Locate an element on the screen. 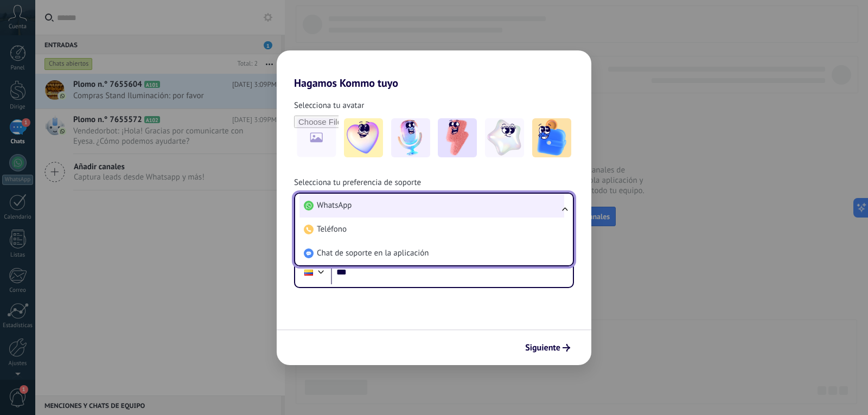 Image resolution: width=868 pixels, height=415 pixels. img: -4.jpeg is located at coordinates (505, 138).